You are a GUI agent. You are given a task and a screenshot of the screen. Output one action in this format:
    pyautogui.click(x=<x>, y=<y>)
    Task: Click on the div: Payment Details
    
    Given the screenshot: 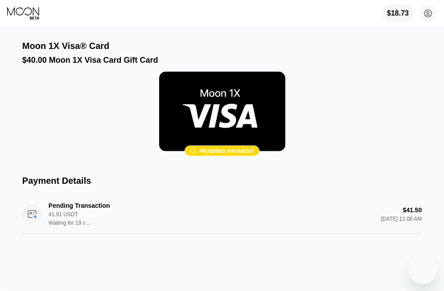 What is the action you would take?
    pyautogui.click(x=222, y=181)
    